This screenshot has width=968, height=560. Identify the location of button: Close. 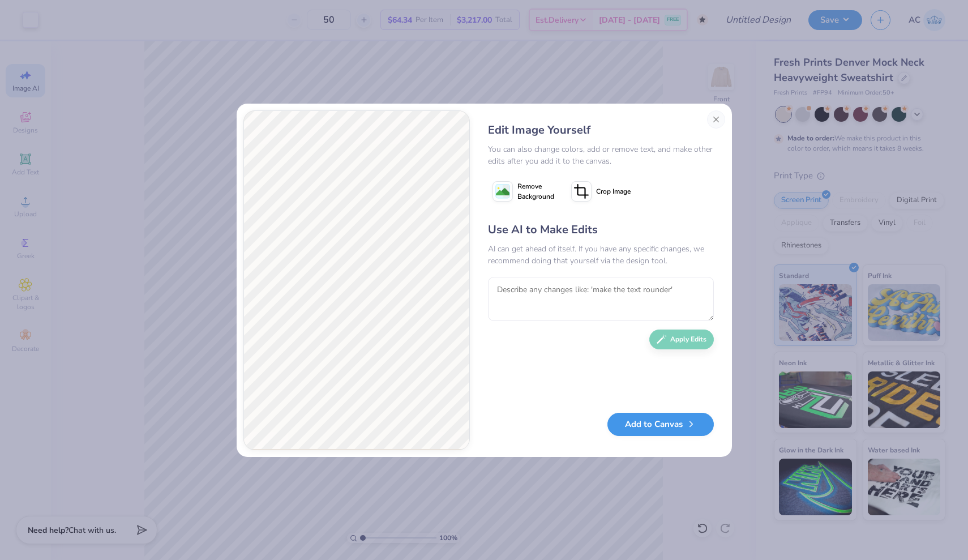
(716, 119).